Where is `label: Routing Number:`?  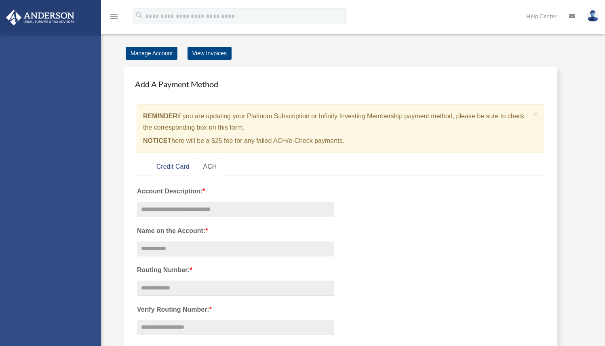 label: Routing Number: is located at coordinates (236, 270).